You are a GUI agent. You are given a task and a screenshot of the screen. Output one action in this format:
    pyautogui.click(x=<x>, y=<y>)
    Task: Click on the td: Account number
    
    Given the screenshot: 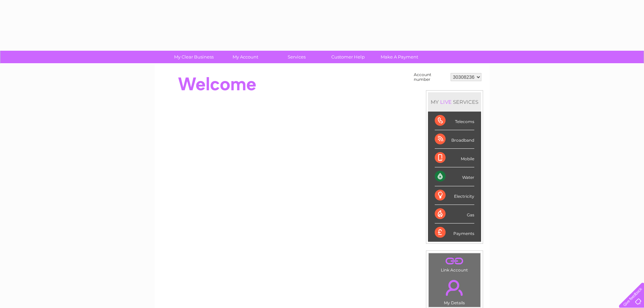 What is the action you would take?
    pyautogui.click(x=430, y=77)
    